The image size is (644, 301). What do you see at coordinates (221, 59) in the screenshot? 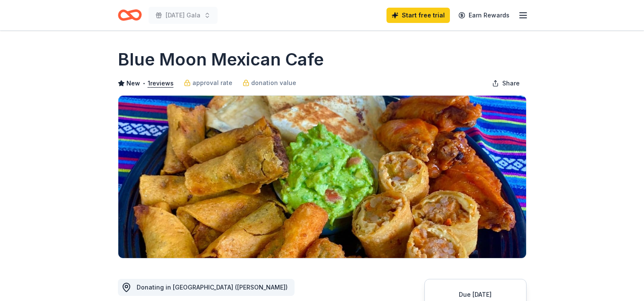
I see `h1: Blue Moon Mexican Cafe` at bounding box center [221, 59].